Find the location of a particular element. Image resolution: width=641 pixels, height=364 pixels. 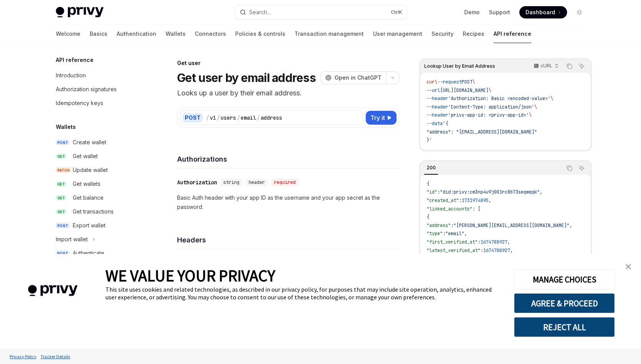

a: Demo is located at coordinates (472, 12).